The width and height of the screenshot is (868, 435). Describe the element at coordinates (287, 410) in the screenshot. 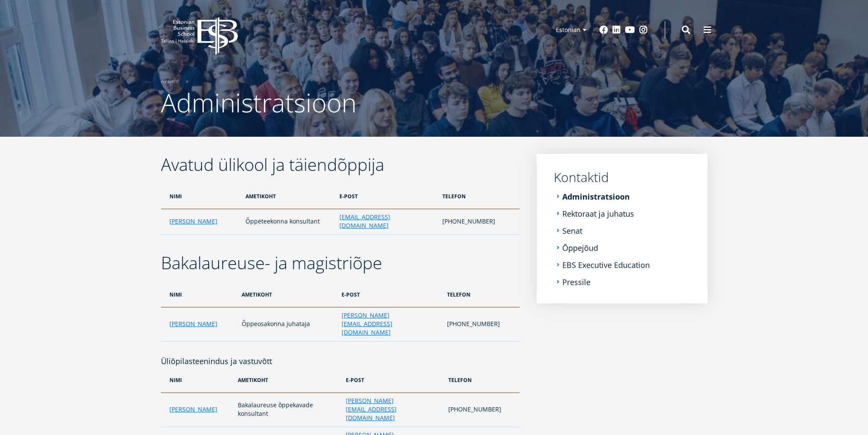

I see `td: Bakalaureuse õppekavade konsultant` at that location.